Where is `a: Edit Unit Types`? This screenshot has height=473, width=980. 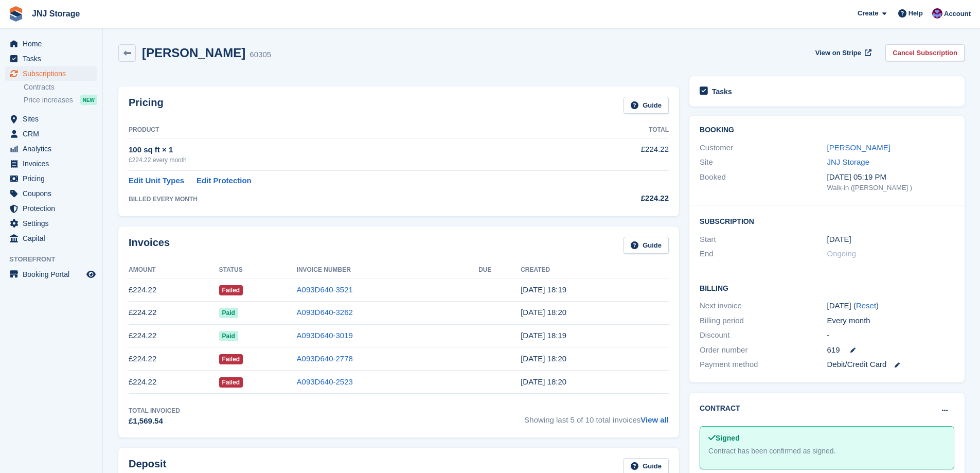 a: Edit Unit Types is located at coordinates (156, 181).